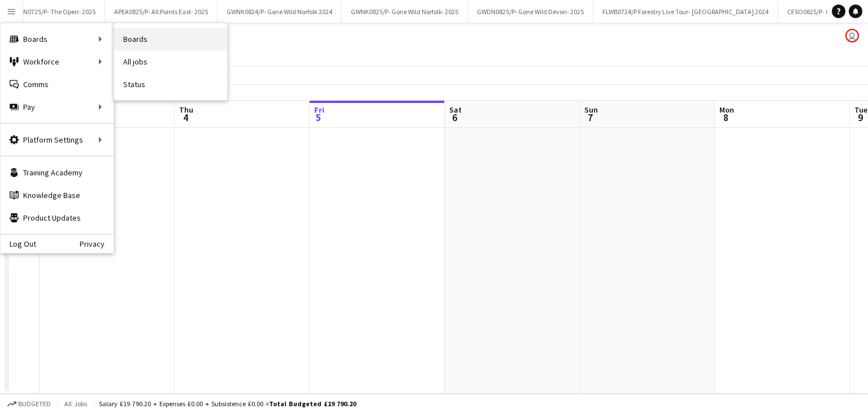 Image resolution: width=868 pixels, height=413 pixels. Describe the element at coordinates (590, 117) in the screenshot. I see `span: 7` at that location.